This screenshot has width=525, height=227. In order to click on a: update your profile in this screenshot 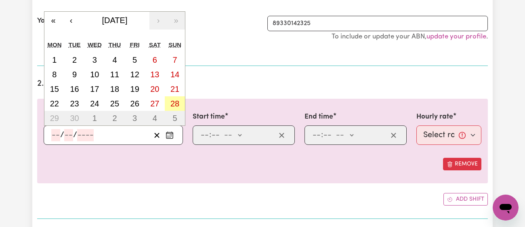, I will do `click(456, 36)`.